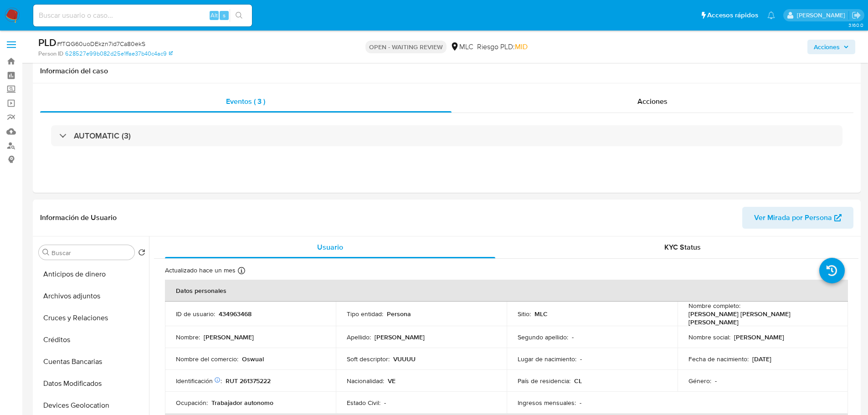 This screenshot has width=868, height=415. What do you see at coordinates (792, 217) in the screenshot?
I see `span: Ver Mirada por Persona` at bounding box center [792, 217].